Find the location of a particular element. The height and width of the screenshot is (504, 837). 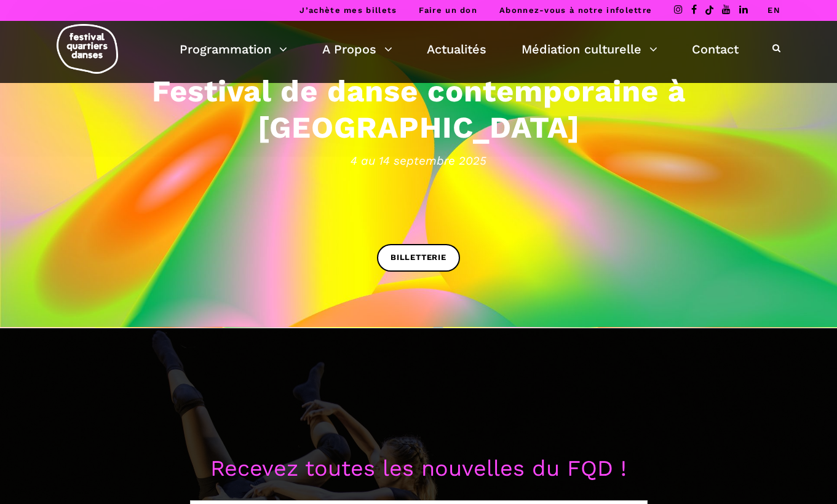

a: Programmation is located at coordinates (233, 49).